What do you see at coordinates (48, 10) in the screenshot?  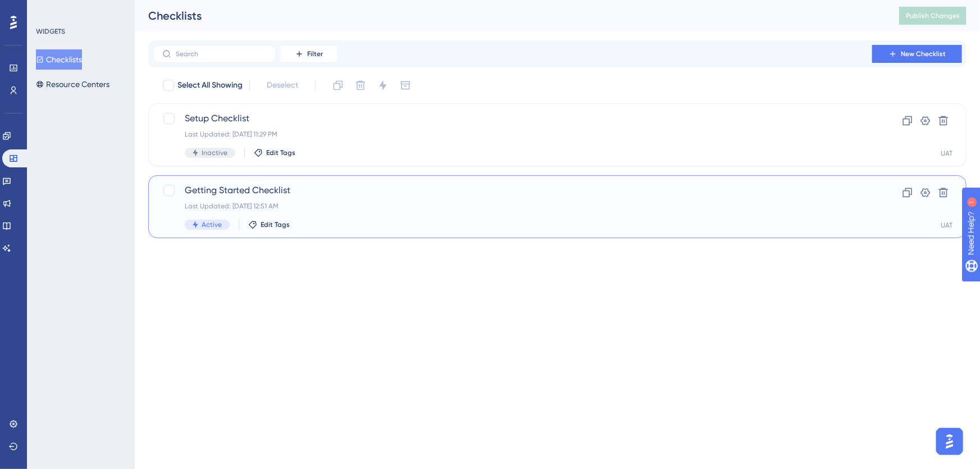 I see `span: Need Help?` at bounding box center [48, 10].